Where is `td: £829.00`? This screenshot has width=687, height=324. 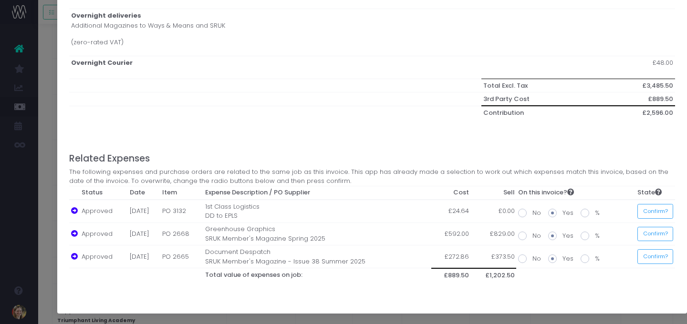 td: £829.00 is located at coordinates (494, 234).